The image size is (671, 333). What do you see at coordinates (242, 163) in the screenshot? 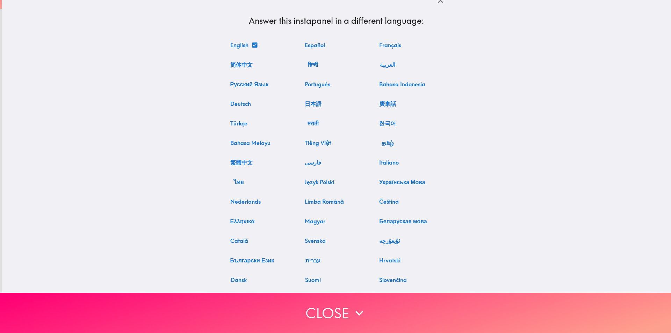
I see `button: 用繁體中文回答這個instapanel。` at bounding box center [242, 163].